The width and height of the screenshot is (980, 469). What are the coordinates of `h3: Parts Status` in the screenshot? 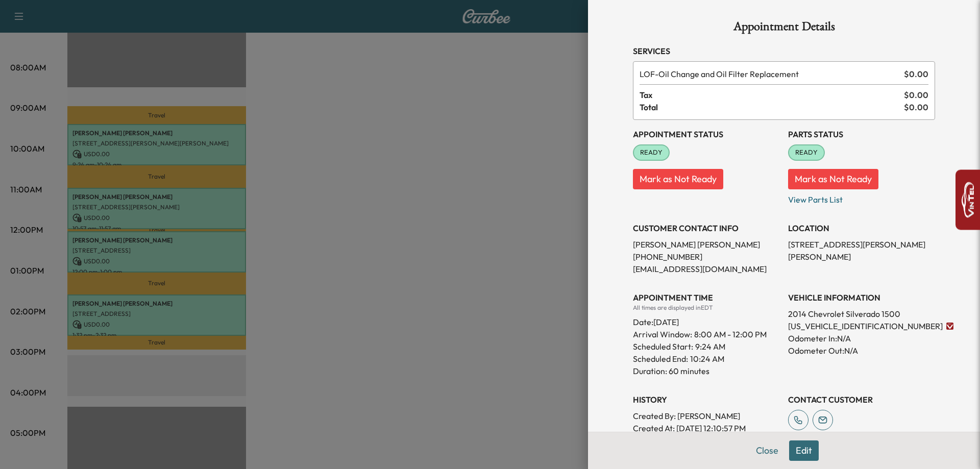 It's located at (862, 134).